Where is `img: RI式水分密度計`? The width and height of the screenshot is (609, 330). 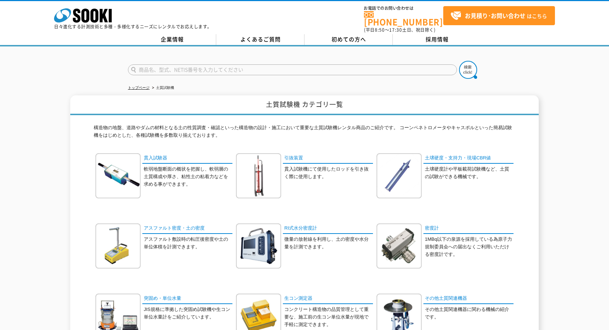
img: RI式水分密度計 is located at coordinates (258, 246).